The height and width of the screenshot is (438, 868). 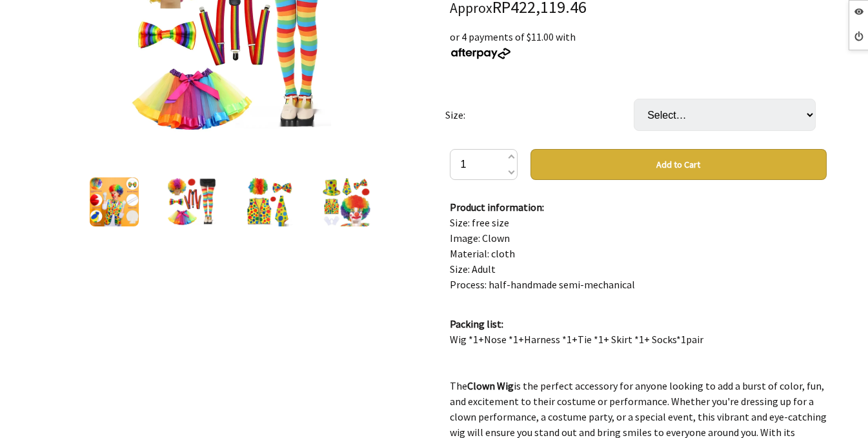 What do you see at coordinates (491, 386) in the screenshot?
I see `strong: Clown Wig` at bounding box center [491, 386].